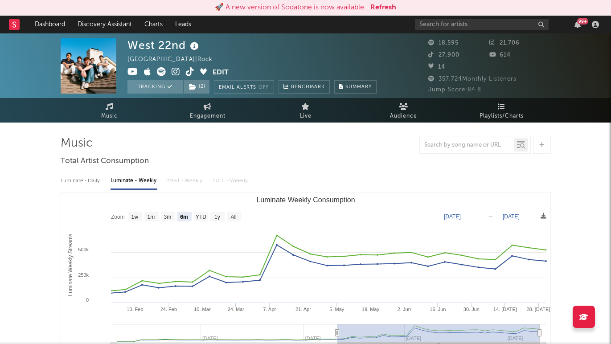  Describe the element at coordinates (208, 110) in the screenshot. I see `a: Engagement` at that location.